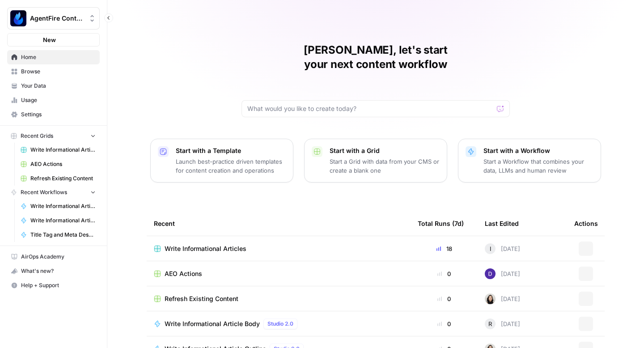 The width and height of the screenshot is (644, 348). I want to click on span: I, so click(490, 248).